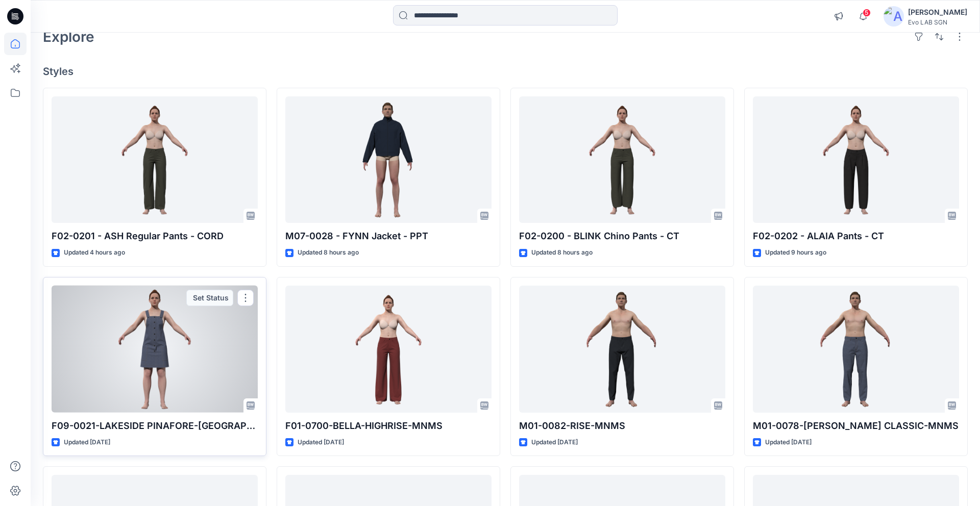 The height and width of the screenshot is (506, 980). What do you see at coordinates (388, 426) in the screenshot?
I see `p: F01-0700-BELLA-HIGHRISE-MNMS` at bounding box center [388, 426].